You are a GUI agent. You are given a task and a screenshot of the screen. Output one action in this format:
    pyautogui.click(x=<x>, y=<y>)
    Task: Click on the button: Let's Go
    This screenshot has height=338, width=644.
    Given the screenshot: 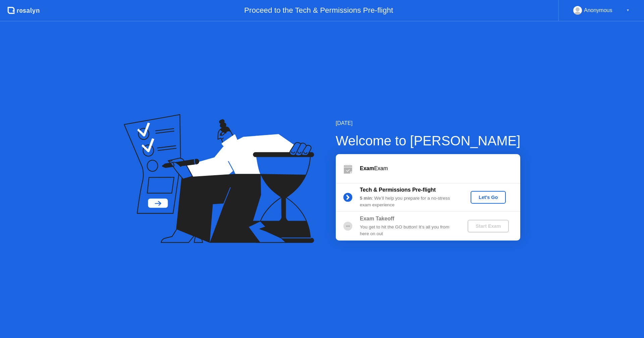 What is the action you would take?
    pyautogui.click(x=488, y=198)
    